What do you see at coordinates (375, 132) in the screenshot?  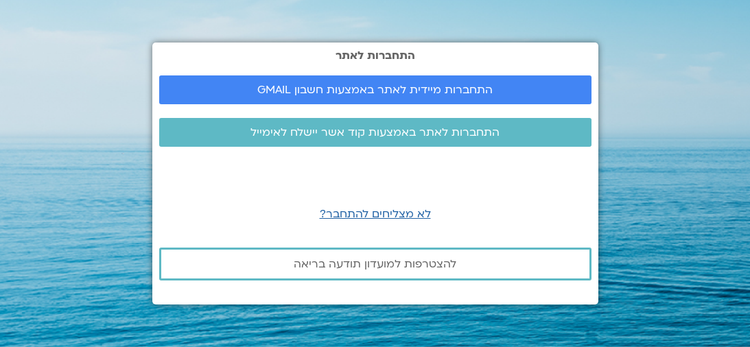 I see `a: התחברות לאתר באמצעות קוד אשר יישלח לאימייל` at bounding box center [375, 132].